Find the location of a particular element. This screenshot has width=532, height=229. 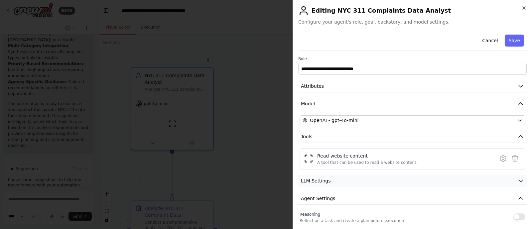

span: LLM Settings is located at coordinates (316, 181).